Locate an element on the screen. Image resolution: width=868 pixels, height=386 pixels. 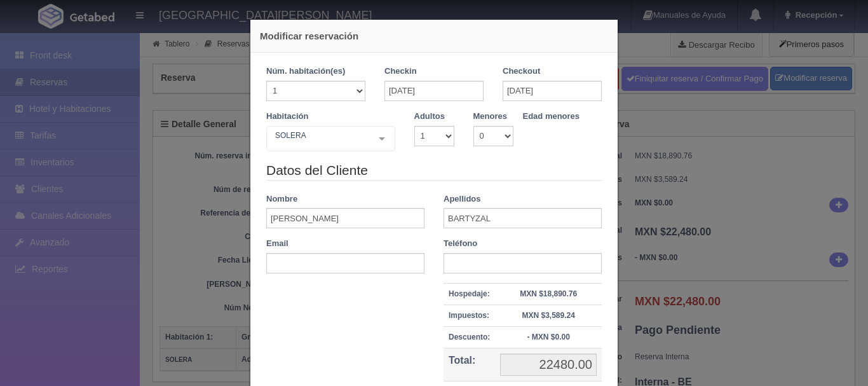
label: Adultos is located at coordinates (430, 117).